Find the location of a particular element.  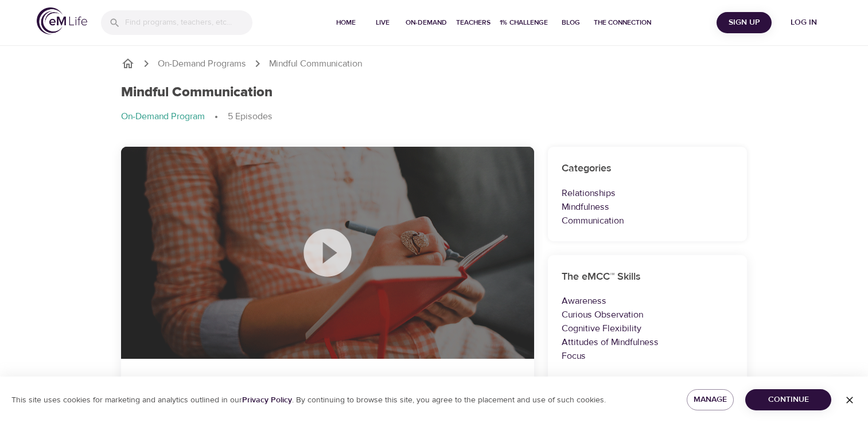

p: Awareness is located at coordinates (648, 301).